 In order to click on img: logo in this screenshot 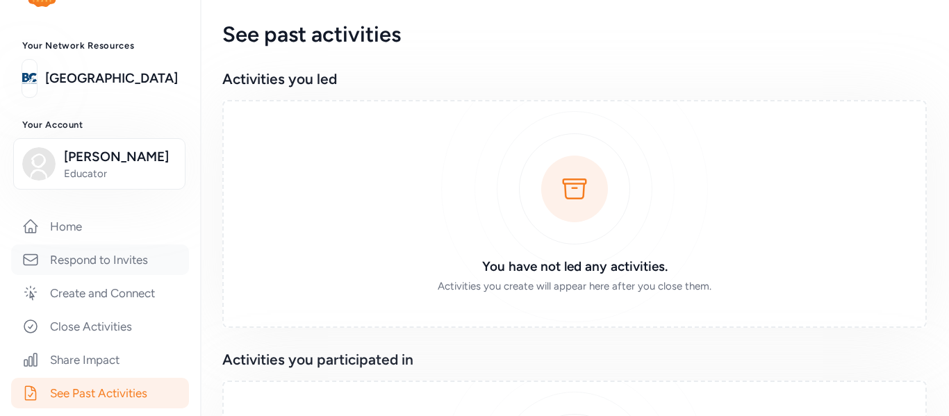, I will do `click(29, 79)`.